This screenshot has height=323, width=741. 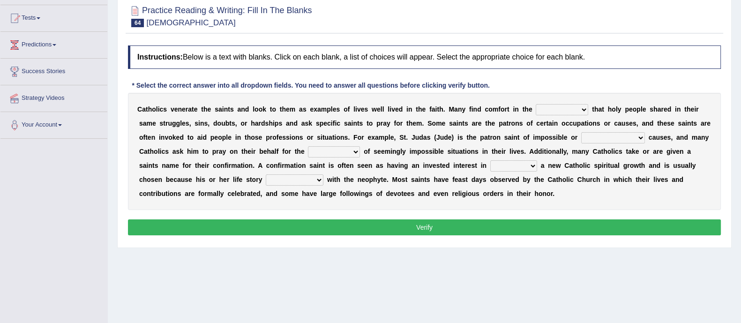 I want to click on a: Tests, so click(x=54, y=17).